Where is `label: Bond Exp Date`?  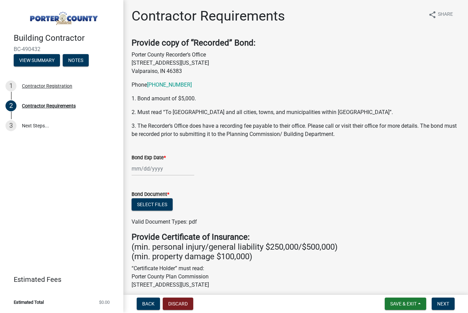 label: Bond Exp Date is located at coordinates (149, 158).